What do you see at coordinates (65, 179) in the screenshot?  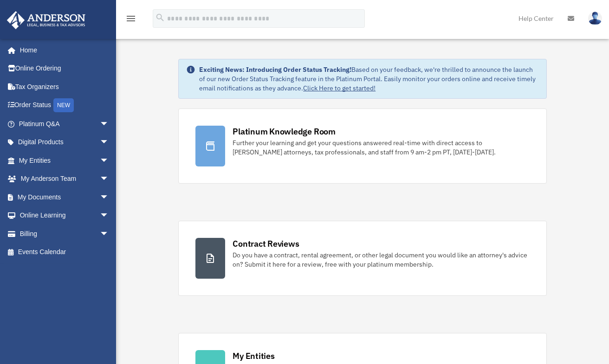 I see `a: My Anderson Teamarrow_drop_down` at bounding box center [65, 179].